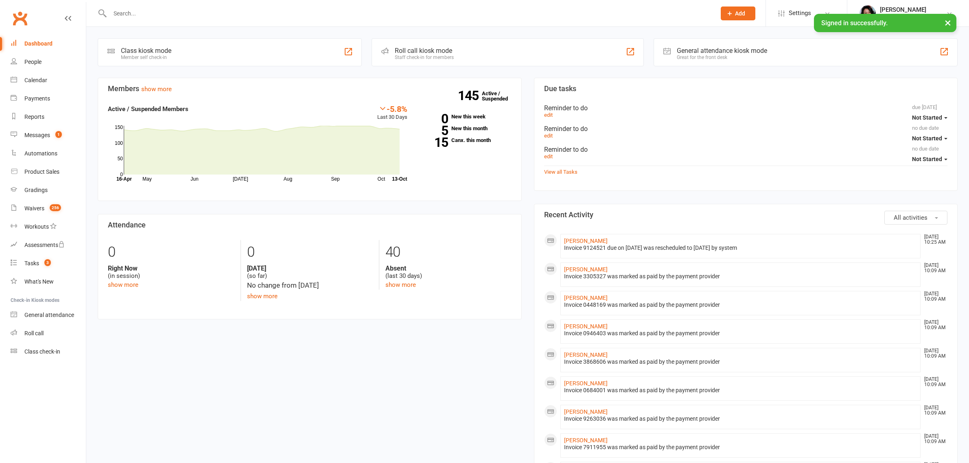  What do you see at coordinates (33, 62) in the screenshot?
I see `div: People` at bounding box center [33, 62].